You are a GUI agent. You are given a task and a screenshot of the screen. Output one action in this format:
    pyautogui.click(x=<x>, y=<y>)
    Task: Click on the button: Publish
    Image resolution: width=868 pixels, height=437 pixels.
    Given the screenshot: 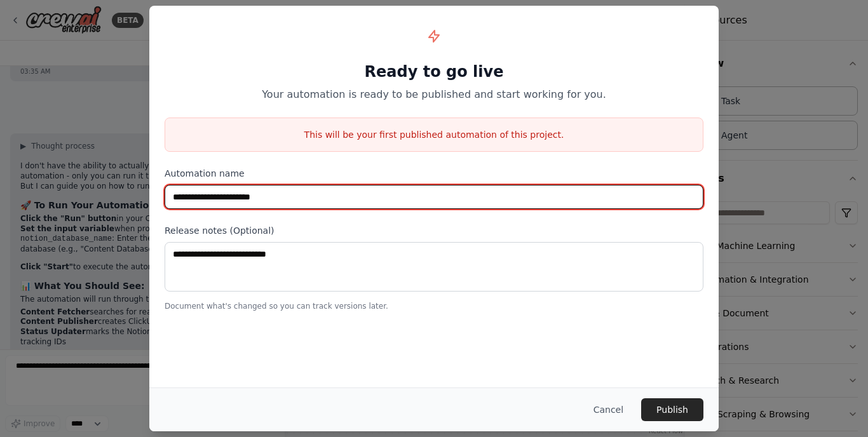 What is the action you would take?
    pyautogui.click(x=672, y=410)
    